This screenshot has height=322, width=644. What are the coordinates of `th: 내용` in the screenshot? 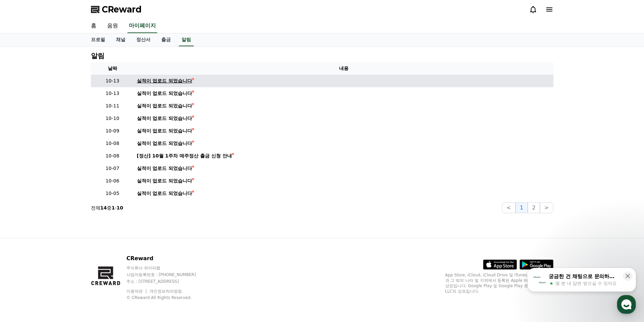 It's located at (344, 68).